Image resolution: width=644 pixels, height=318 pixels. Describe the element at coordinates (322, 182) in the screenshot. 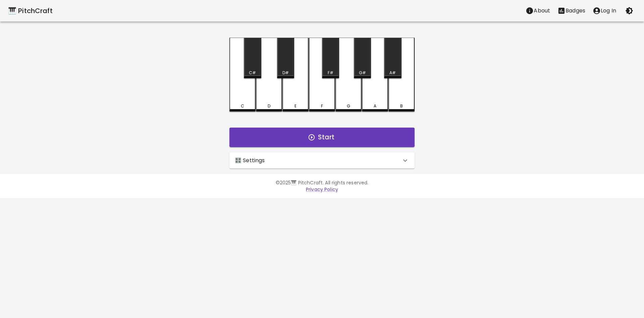

I see `p: © 2025 🎹 PitchCraft. All rights reserved.` at that location.